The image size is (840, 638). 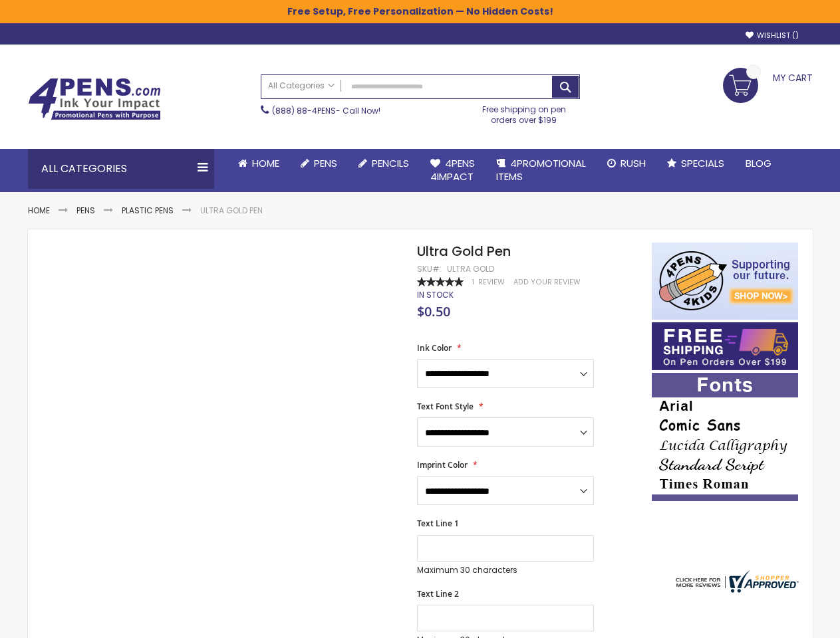 I want to click on img: 4pens.com widget logo, so click(x=735, y=582).